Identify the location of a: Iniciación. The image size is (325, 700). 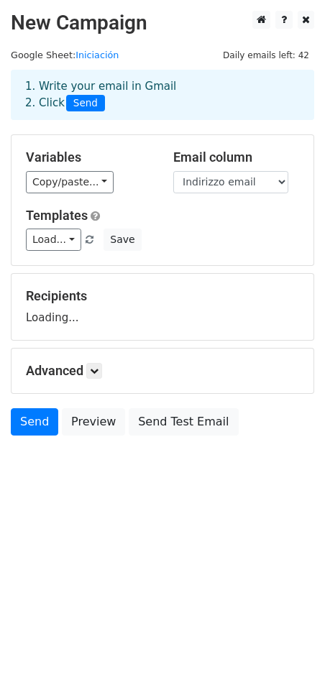
(97, 55).